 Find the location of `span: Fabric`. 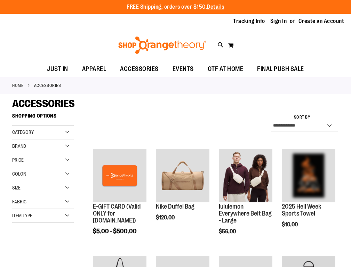

span: Fabric is located at coordinates (19, 202).